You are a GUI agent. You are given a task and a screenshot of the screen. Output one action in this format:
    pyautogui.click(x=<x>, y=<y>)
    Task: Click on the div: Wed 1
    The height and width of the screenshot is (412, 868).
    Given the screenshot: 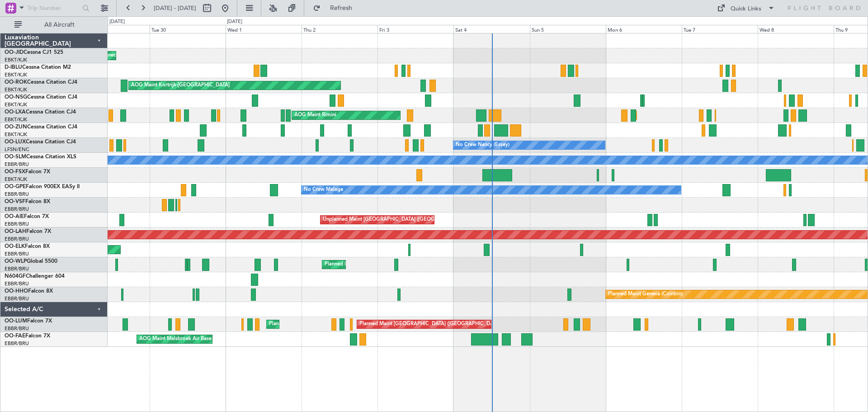 What is the action you would take?
    pyautogui.click(x=264, y=29)
    